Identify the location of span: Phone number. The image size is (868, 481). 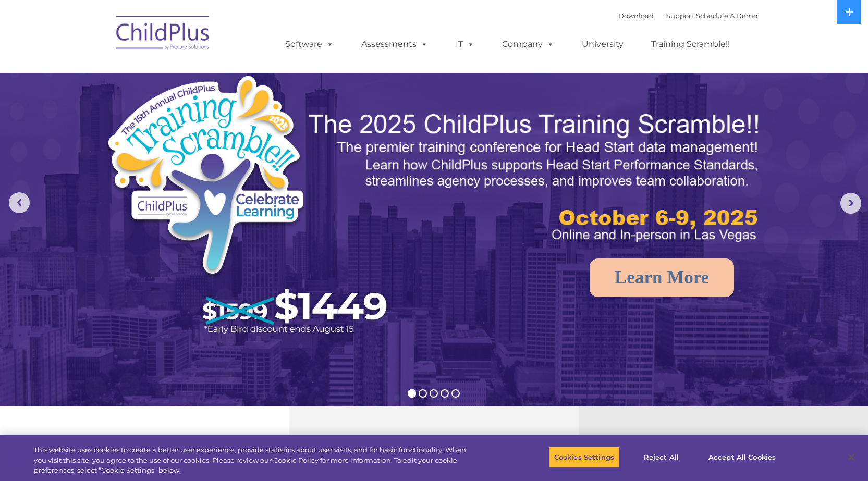
(167, 116).